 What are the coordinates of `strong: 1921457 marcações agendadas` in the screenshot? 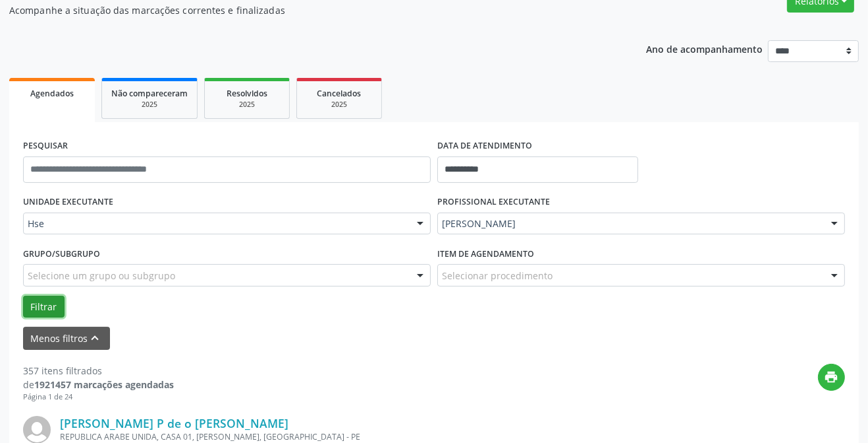 It's located at (104, 384).